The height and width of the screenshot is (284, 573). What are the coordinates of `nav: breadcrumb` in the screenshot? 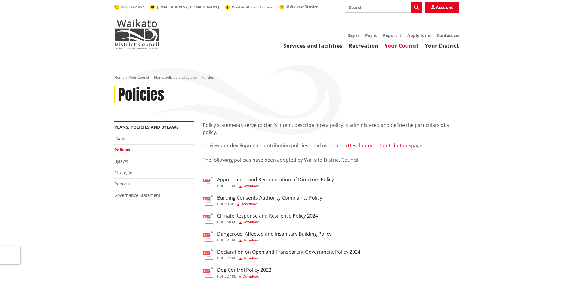 It's located at (287, 78).